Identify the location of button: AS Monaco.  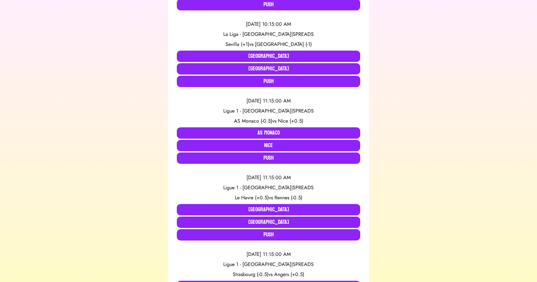
(268, 133).